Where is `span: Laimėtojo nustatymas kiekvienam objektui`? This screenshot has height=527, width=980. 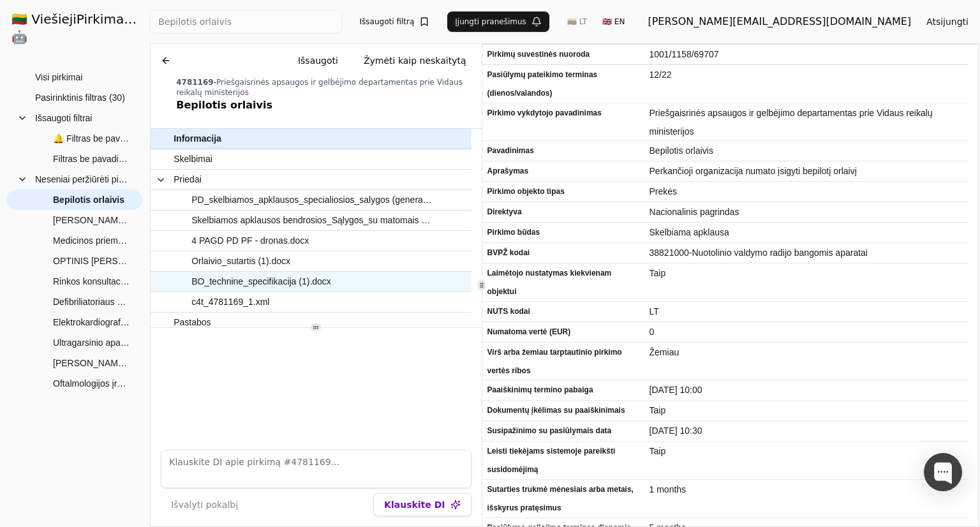
span: Laimėtojo nustatymas kiekvienam objektui is located at coordinates (563, 282).